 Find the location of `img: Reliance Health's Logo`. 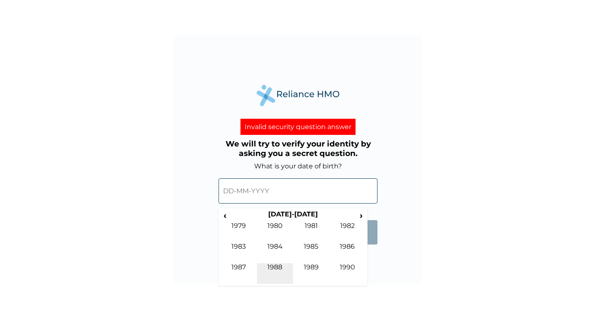

img: Reliance Health's Logo is located at coordinates (298, 95).